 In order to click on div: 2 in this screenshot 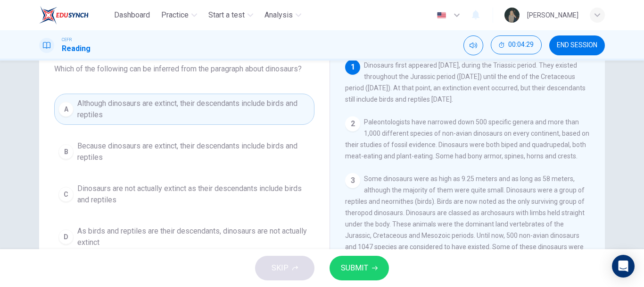, I will do `click(352, 124)`.